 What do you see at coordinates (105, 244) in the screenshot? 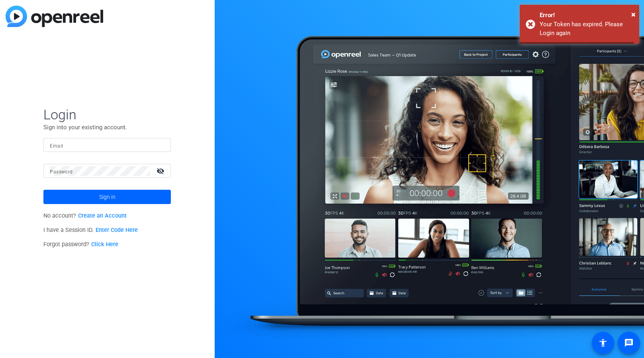
I see `a: Click Here` at bounding box center [105, 244].